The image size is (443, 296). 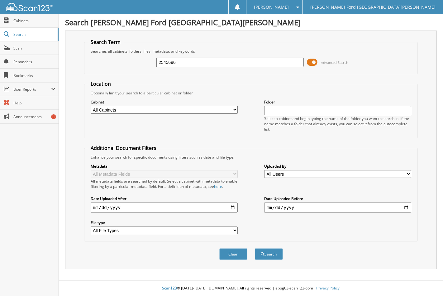 I want to click on div: Optionally limit your search to a particular cabinet or folder, so click(x=251, y=93).